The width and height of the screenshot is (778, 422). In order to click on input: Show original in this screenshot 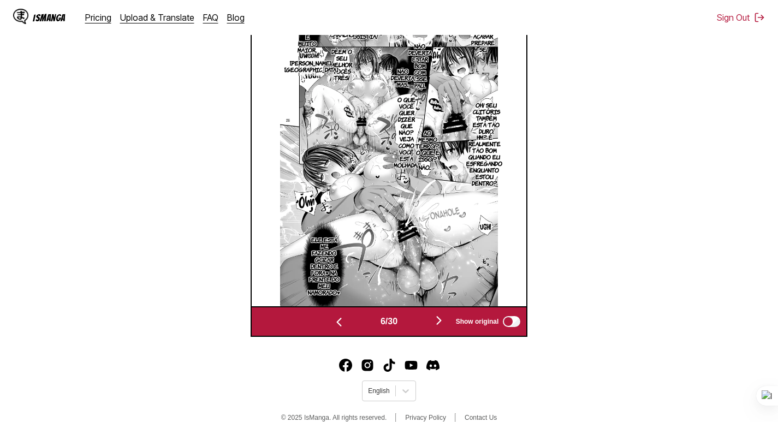, I will do `click(511, 321)`.